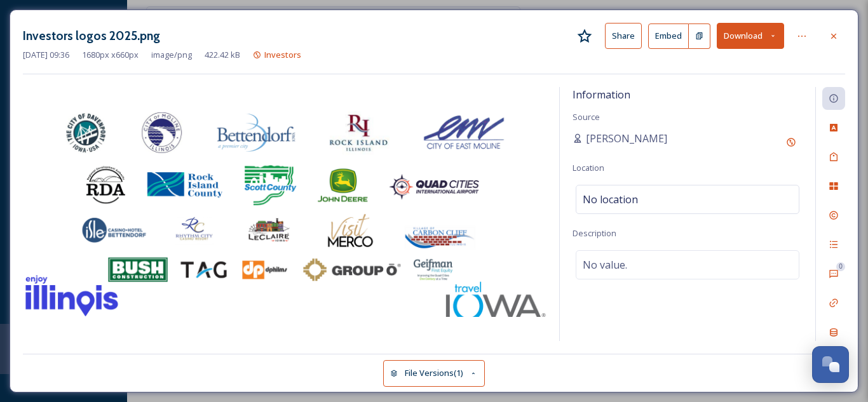 Image resolution: width=868 pixels, height=402 pixels. What do you see at coordinates (285, 214) in the screenshot?
I see `img: Investors%20logos%202025.png` at bounding box center [285, 214].